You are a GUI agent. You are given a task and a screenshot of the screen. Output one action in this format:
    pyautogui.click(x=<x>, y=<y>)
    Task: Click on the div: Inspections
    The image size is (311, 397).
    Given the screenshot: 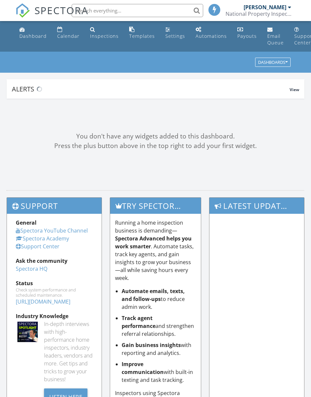 What is the action you would take?
    pyautogui.click(x=104, y=36)
    